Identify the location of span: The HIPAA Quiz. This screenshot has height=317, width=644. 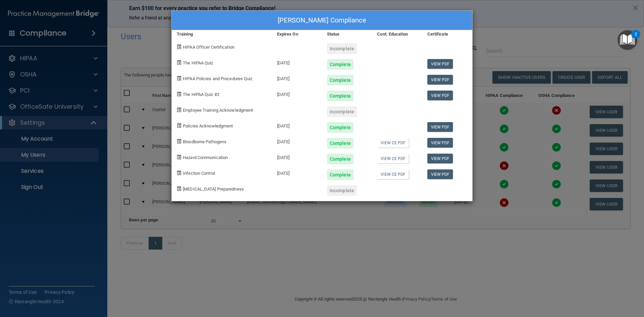
(198, 63).